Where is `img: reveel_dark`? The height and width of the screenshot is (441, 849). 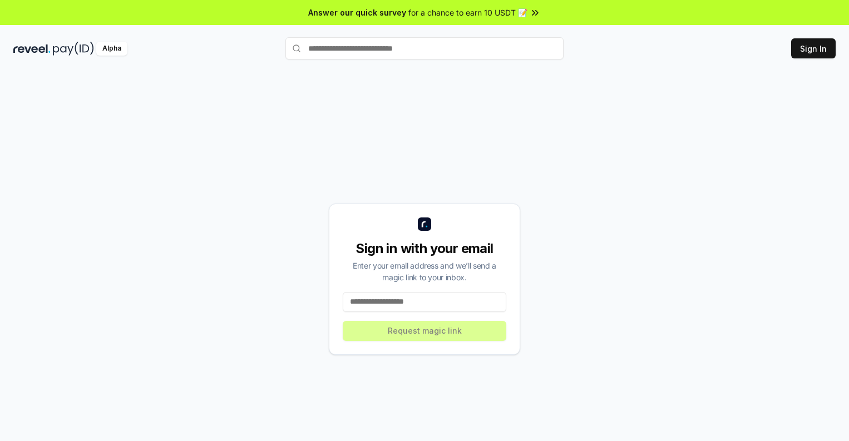
img: reveel_dark is located at coordinates (32, 48).